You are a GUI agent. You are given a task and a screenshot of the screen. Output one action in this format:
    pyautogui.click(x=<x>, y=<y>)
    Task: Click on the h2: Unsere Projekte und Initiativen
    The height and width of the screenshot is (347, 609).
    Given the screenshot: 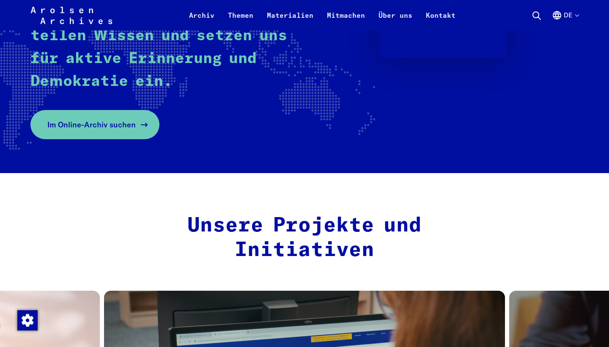 What is the action you would take?
    pyautogui.click(x=304, y=238)
    